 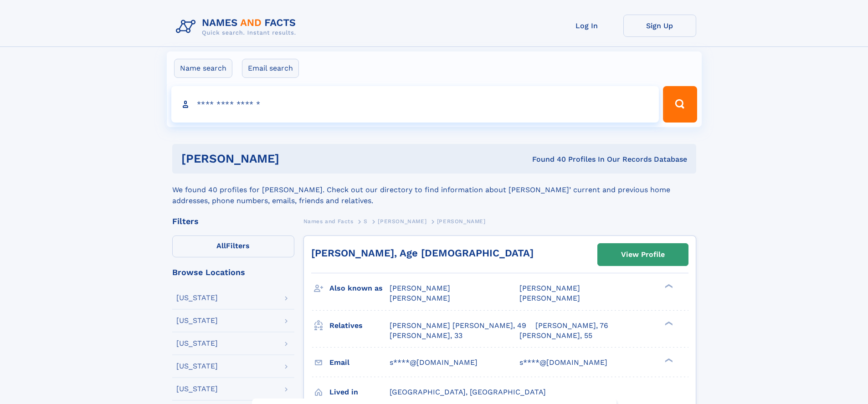 What do you see at coordinates (221, 245) in the screenshot?
I see `span: All` at bounding box center [221, 245].